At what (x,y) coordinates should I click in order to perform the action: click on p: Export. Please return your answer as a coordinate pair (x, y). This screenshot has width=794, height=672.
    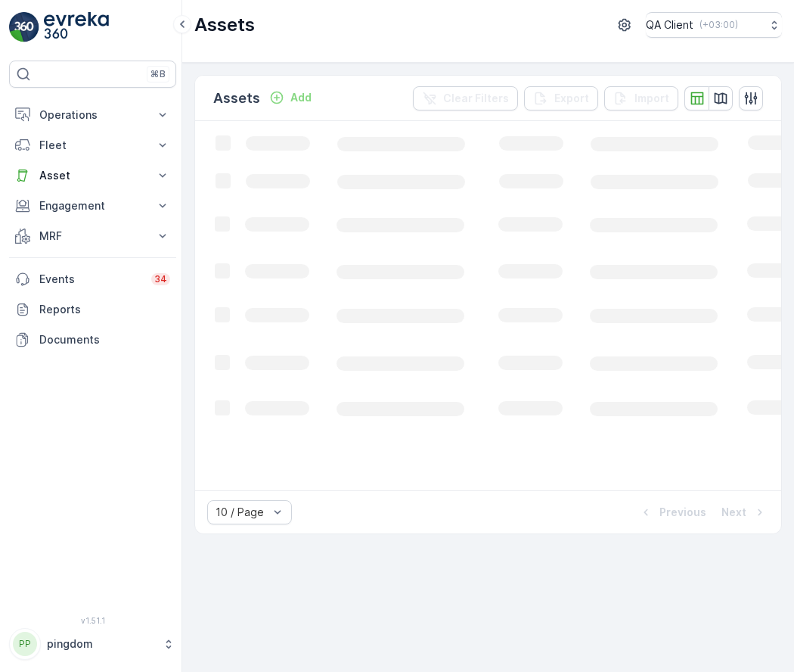
    Looking at the image, I should click on (572, 99).